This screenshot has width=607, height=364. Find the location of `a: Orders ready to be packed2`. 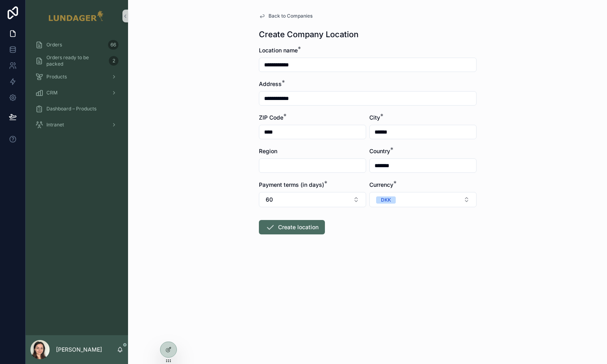

a: Orders ready to be packed2 is located at coordinates (76, 61).